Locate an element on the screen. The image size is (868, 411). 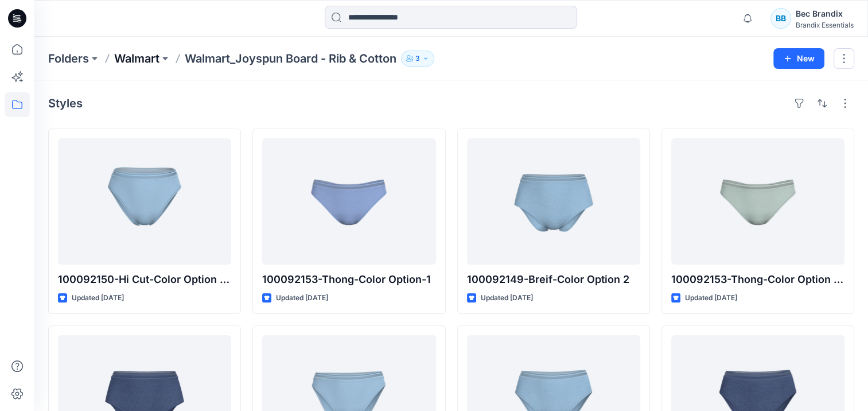
button: New is located at coordinates (799, 58).